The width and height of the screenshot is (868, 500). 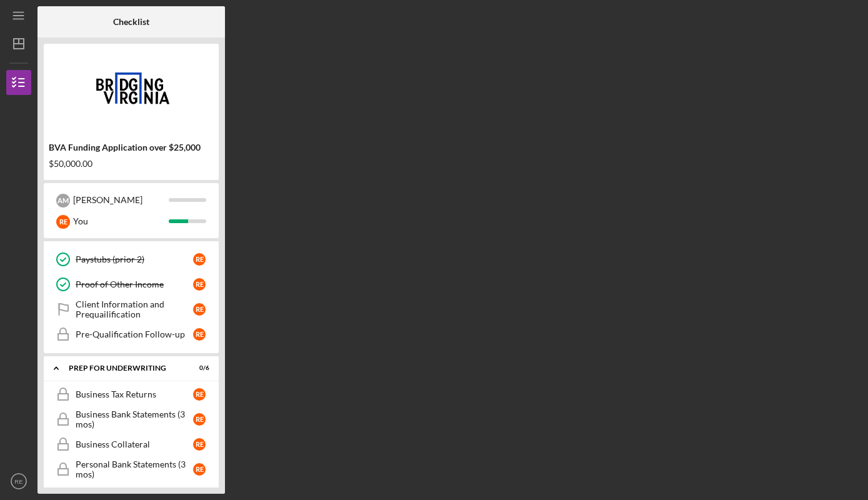 What do you see at coordinates (131, 260) in the screenshot?
I see `a: Paystubs (prior 2)RE` at bounding box center [131, 260].